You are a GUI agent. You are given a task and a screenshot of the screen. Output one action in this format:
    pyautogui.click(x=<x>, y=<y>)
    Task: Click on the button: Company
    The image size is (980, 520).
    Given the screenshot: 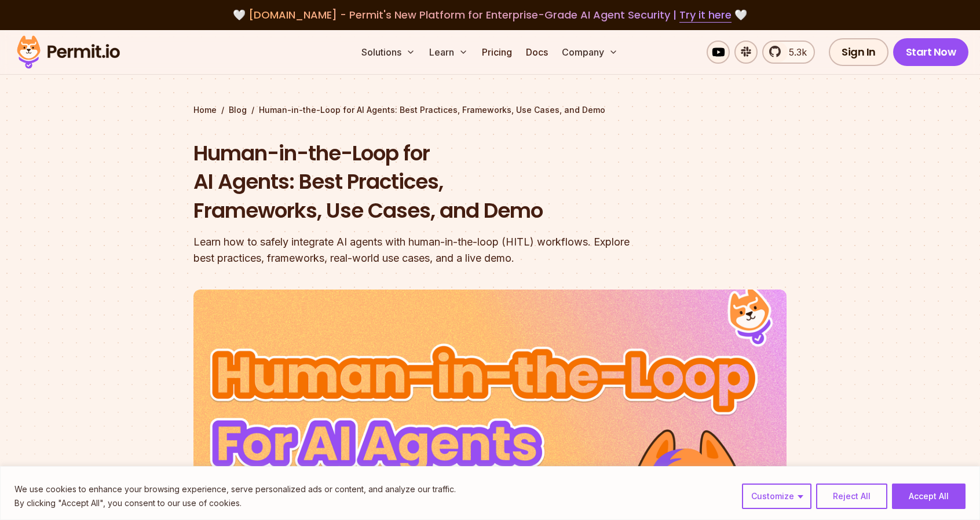 What is the action you would take?
    pyautogui.click(x=590, y=52)
    